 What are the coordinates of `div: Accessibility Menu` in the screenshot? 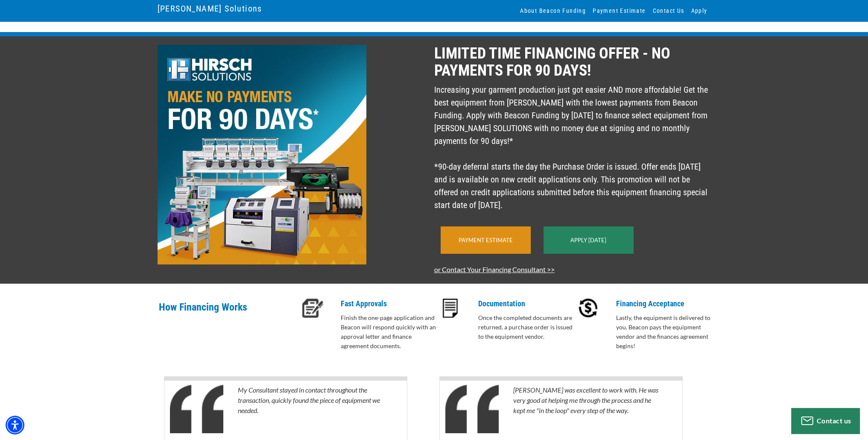 It's located at (15, 424).